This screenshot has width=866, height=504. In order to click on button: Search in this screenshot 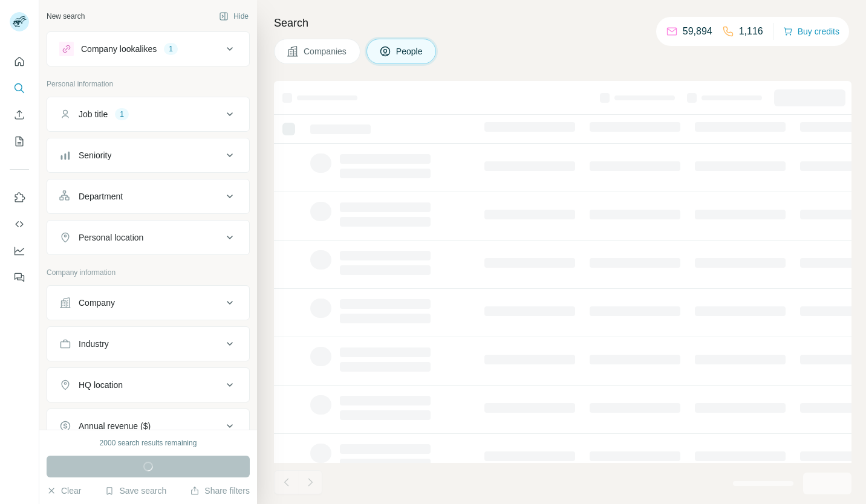, I will do `click(19, 88)`.